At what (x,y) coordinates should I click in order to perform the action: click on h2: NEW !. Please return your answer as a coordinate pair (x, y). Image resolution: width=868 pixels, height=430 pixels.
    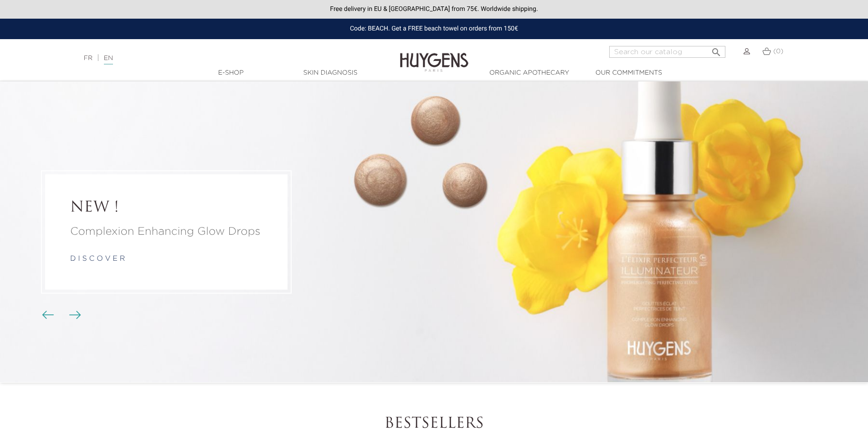
    Looking at the image, I should click on (166, 208).